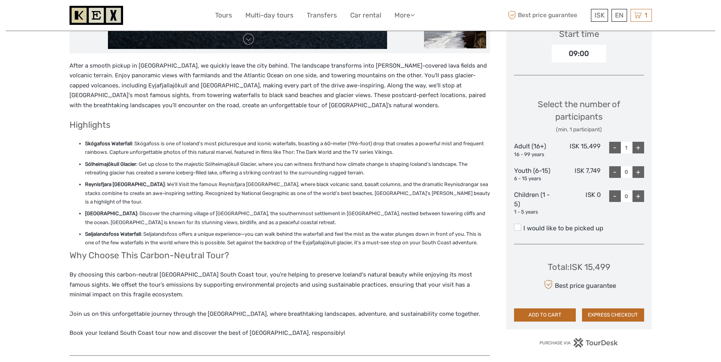  Describe the element at coordinates (536, 174) in the screenshot. I see `div: Youth (6-15)` at that location.